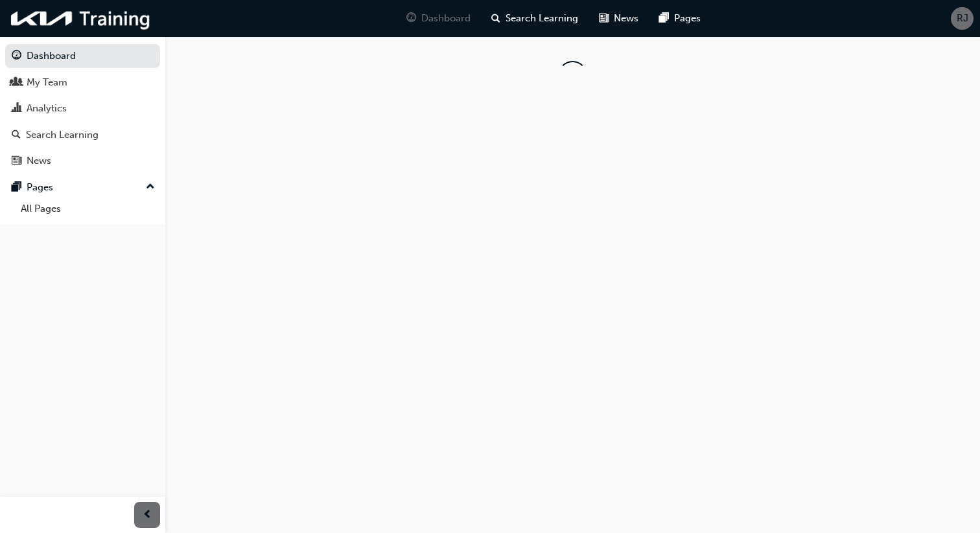 This screenshot has height=533, width=980. What do you see at coordinates (150, 187) in the screenshot?
I see `span: up-icon` at bounding box center [150, 187].